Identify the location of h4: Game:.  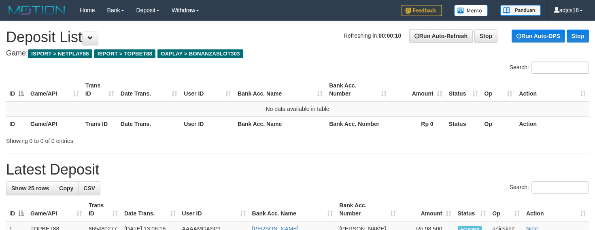
(298, 53).